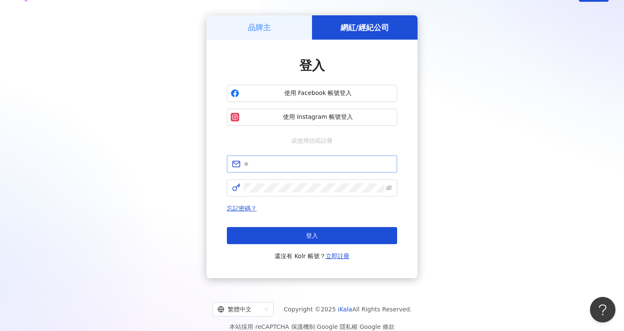 The width and height of the screenshot is (624, 331). I want to click on button: 使用 Instagram 帳號登入, so click(312, 117).